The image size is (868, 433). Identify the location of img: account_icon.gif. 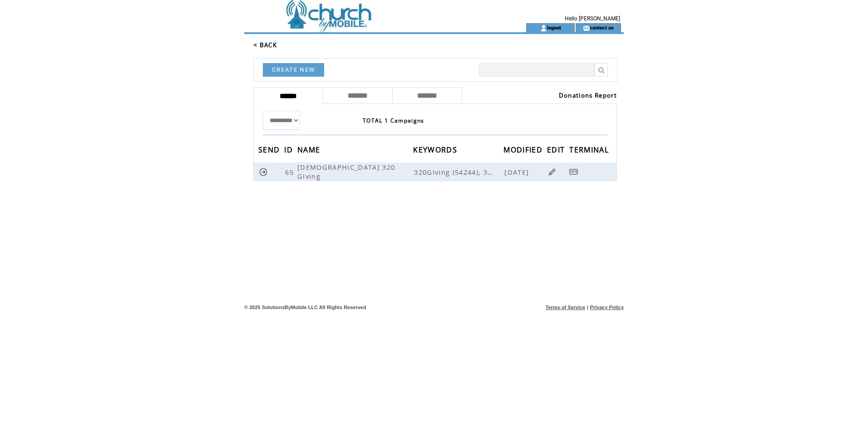
(543, 28).